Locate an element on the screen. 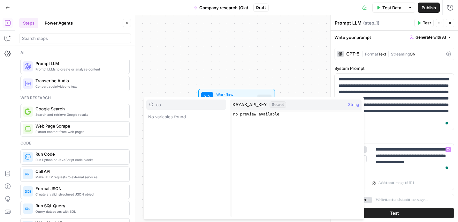 Image resolution: width=458 pixels, height=222 pixels. div: WorkflowInput SettingsInputs is located at coordinates (237, 98).